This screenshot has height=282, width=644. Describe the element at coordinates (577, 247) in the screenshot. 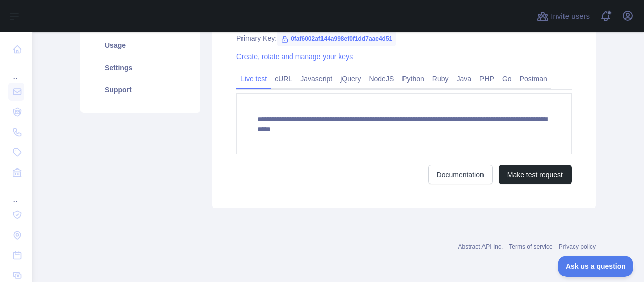

I see `a: Privacy policy` at that location.